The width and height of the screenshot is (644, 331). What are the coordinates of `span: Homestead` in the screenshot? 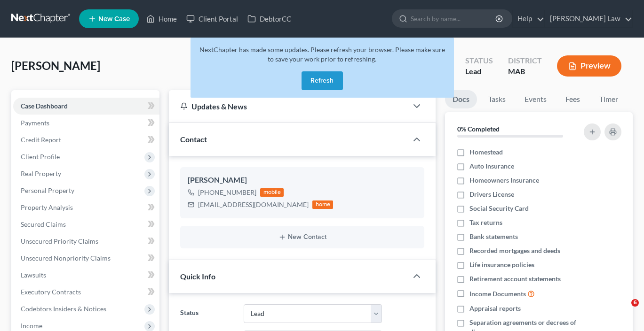 It's located at (486, 152).